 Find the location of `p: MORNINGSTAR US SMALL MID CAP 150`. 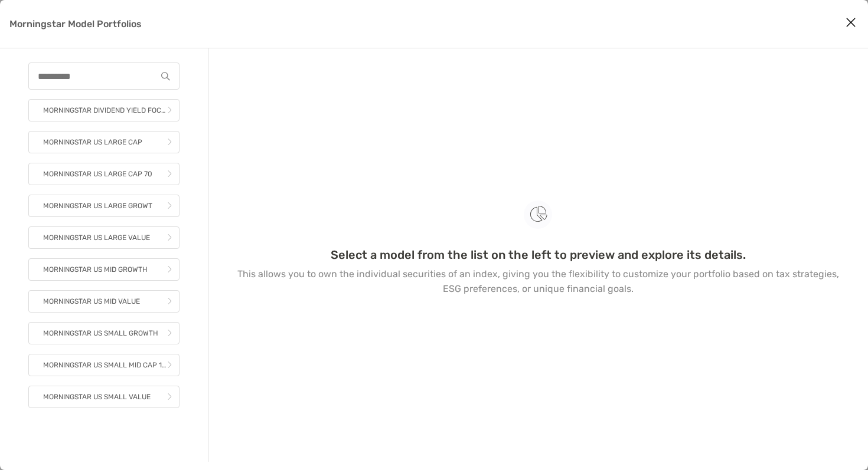

p: MORNINGSTAR US SMALL MID CAP 150 is located at coordinates (105, 366).